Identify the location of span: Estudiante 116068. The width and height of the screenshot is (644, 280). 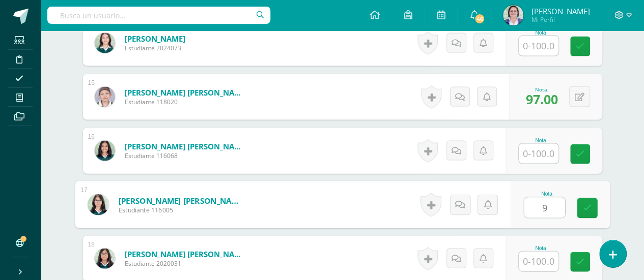
(186, 156).